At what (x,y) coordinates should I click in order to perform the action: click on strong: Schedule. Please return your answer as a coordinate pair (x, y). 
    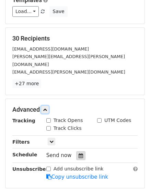
    Looking at the image, I should click on (25, 154).